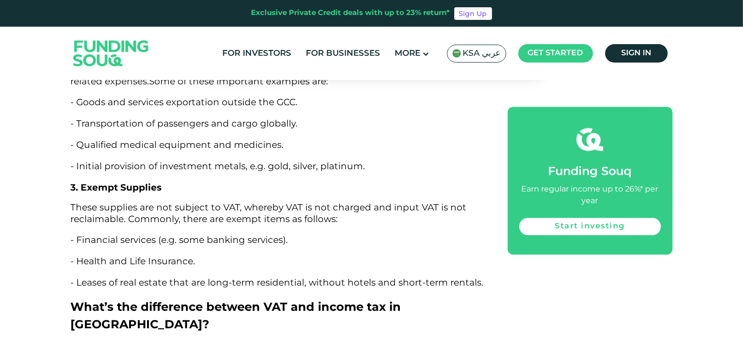 The height and width of the screenshot is (337, 743). What do you see at coordinates (590, 139) in the screenshot?
I see `img: fsicon` at bounding box center [590, 139].